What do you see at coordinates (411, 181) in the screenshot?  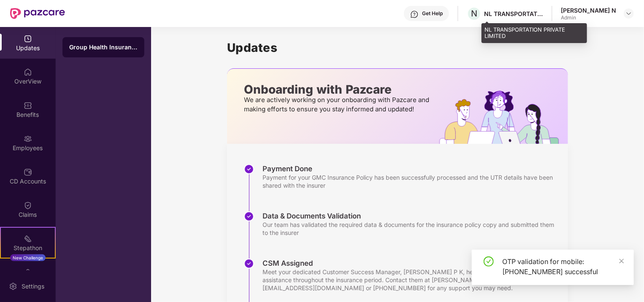 I see `div: Payment for your GMC Insurance Policy has been successfully processed and the UTR details have be...` at bounding box center [411, 181].